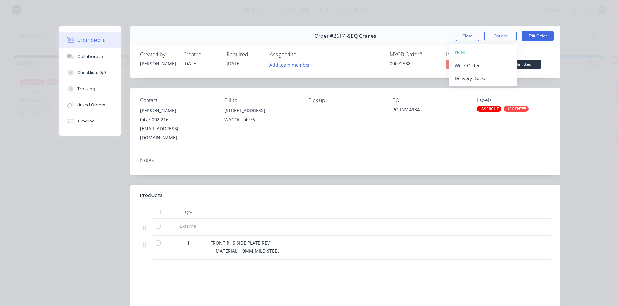 Image resolution: width=617 pixels, height=306 pixels. I want to click on div: Collaborate, so click(90, 56).